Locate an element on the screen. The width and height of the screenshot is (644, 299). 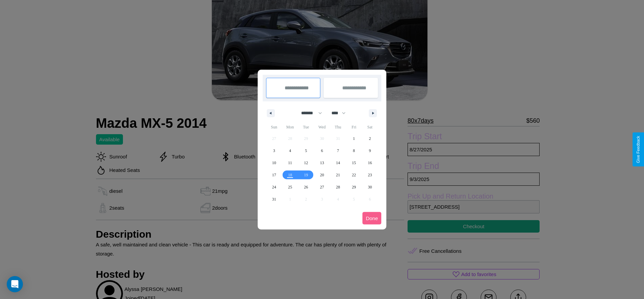
span: 5 is located at coordinates (306, 151).